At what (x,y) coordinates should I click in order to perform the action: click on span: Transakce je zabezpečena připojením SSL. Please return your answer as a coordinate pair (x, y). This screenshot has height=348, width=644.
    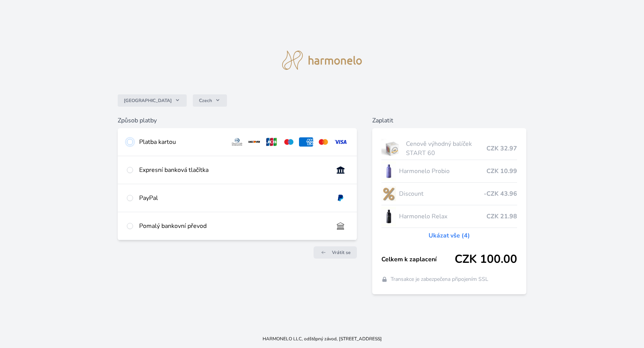
    Looking at the image, I should click on (439, 279).